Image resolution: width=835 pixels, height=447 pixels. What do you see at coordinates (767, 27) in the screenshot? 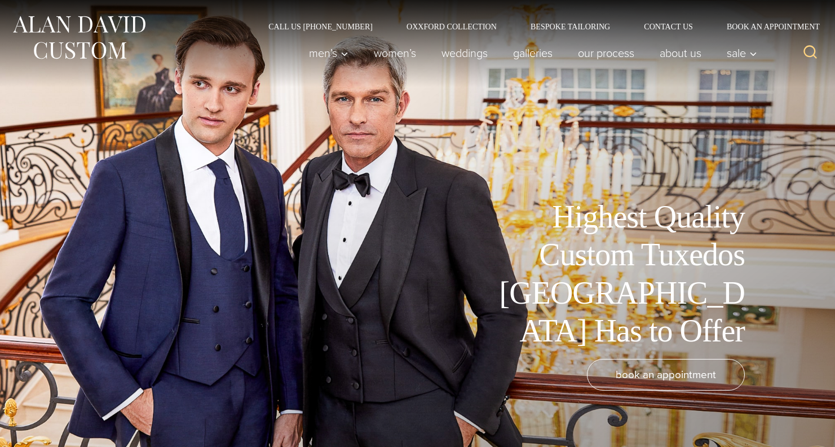
I see `a: Book an Appointment` at bounding box center [767, 27].